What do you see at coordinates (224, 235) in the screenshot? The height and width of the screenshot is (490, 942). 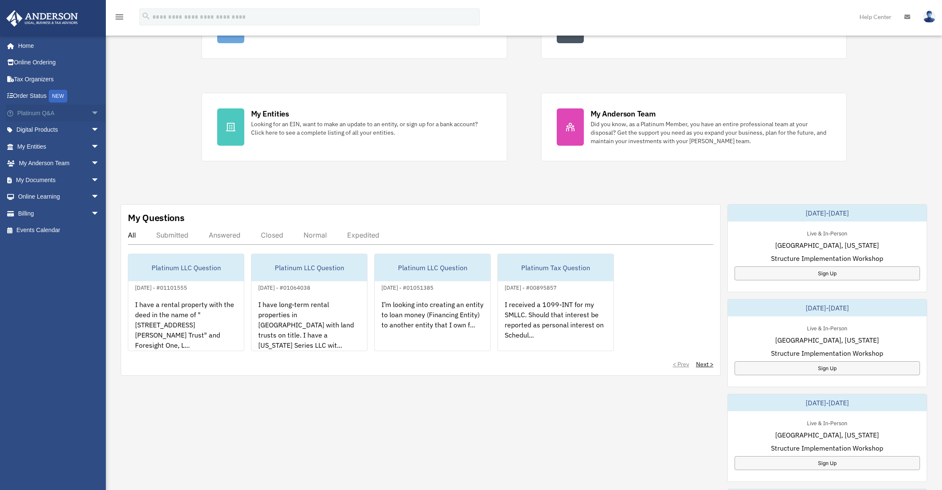 I see `div: Answered` at bounding box center [224, 235].